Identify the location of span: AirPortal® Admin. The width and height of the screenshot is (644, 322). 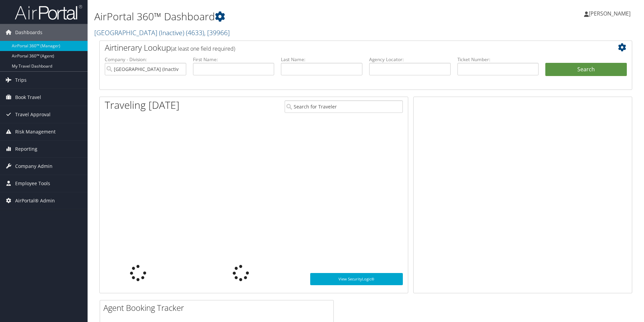
(35, 201).